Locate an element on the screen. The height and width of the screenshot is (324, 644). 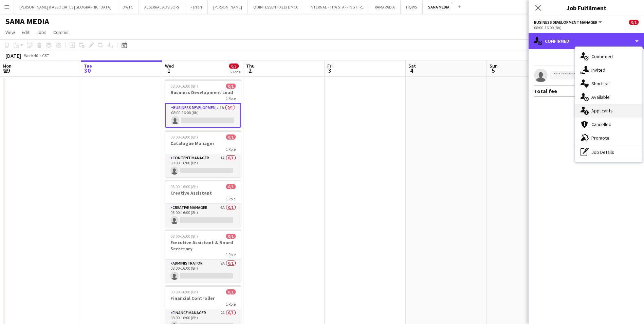
div: 08:00-16:00 (8h)0/1Catalogue Manager1 RoleContent Manager1A0/108:00-16:00 (8h) is located at coordinates (203, 154).